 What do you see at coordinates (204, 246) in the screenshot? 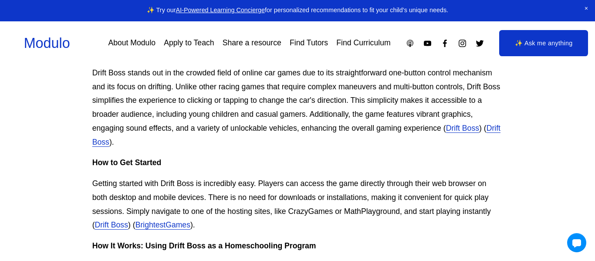
I see `strong: How It Works: Using Drift Boss as a Homeschooling Program` at bounding box center [204, 246].